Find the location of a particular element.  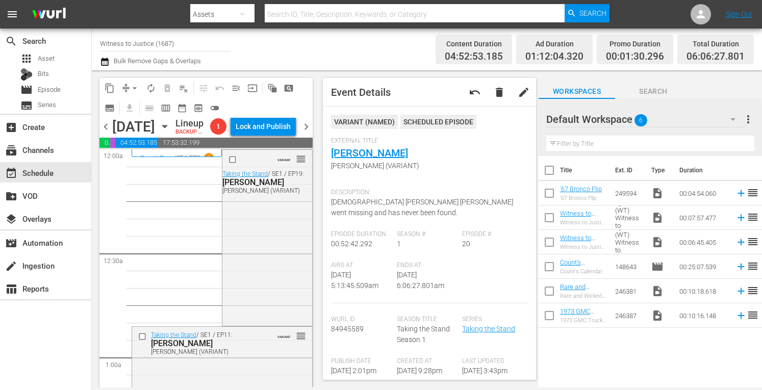

button: Lock and Publish is located at coordinates (263, 127).